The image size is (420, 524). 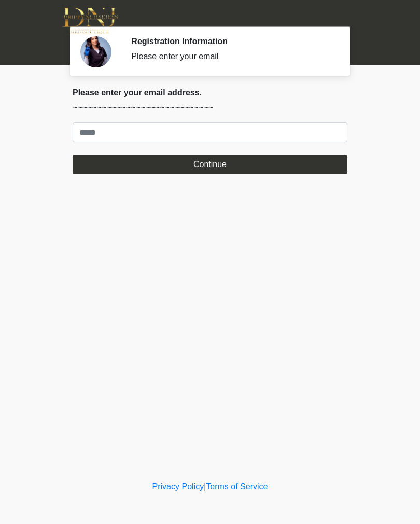 I want to click on div: Please enter your email, so click(x=231, y=57).